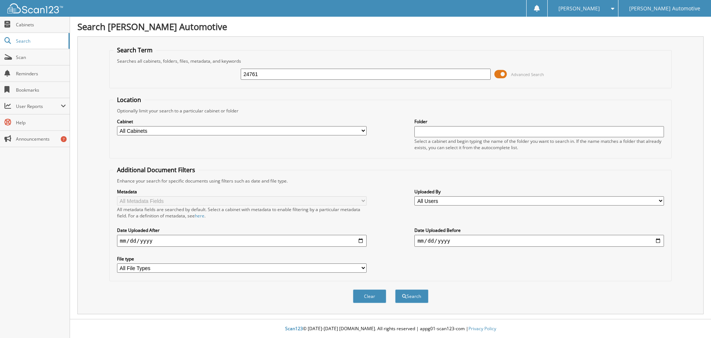 The image size is (711, 338). I want to click on span: Announcements, so click(41, 139).